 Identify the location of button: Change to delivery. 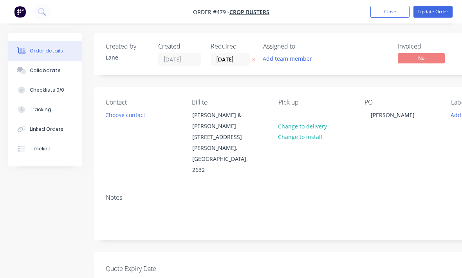
(302, 126).